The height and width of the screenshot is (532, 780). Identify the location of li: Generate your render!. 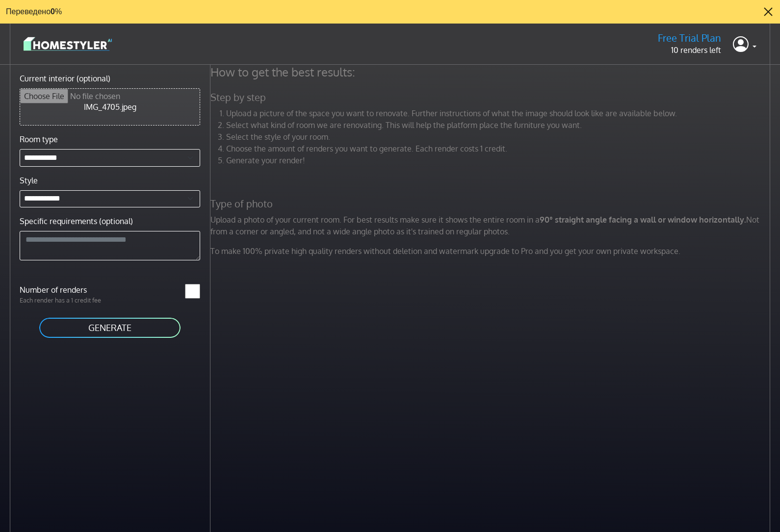
(500, 160).